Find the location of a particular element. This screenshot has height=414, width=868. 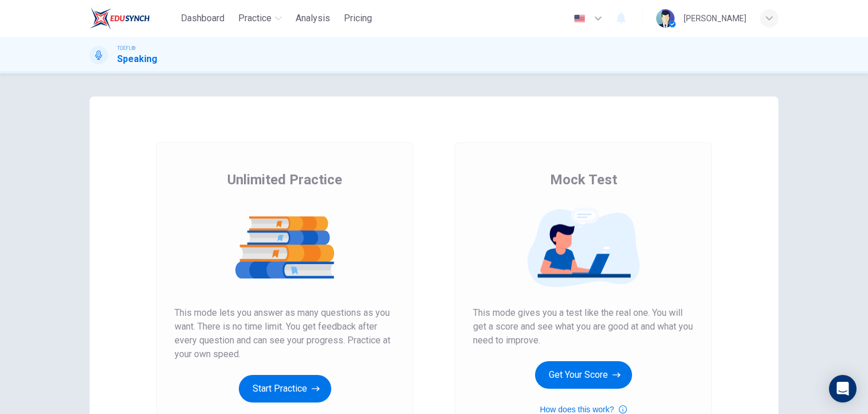

img: EduSynch logo is located at coordinates (119, 18).